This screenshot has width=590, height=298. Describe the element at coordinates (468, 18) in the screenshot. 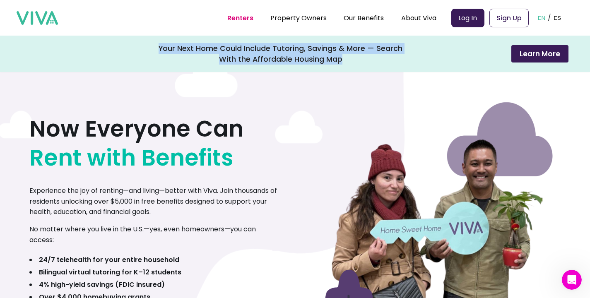

I see `a: Log In` at that location.